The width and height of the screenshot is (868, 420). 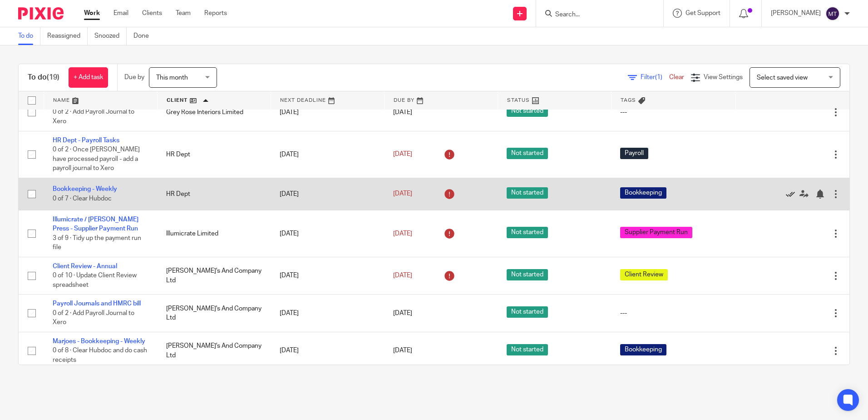 I want to click on a: HR Dept - Payroll Tasks, so click(x=85, y=140).